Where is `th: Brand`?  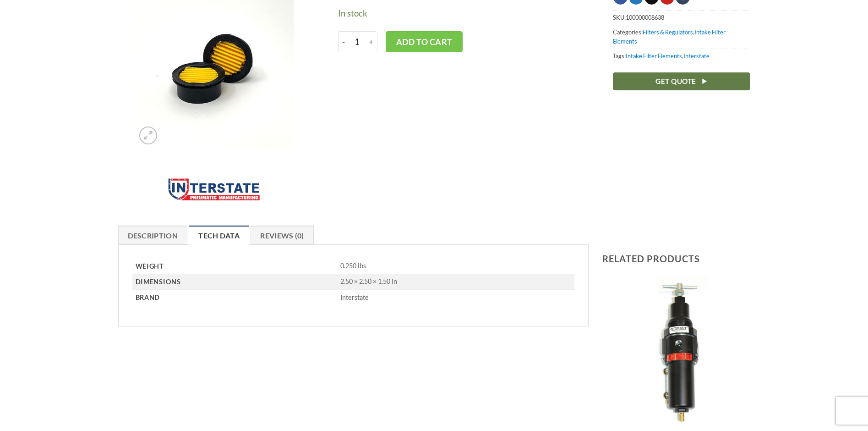 th: Brand is located at coordinates (235, 297).